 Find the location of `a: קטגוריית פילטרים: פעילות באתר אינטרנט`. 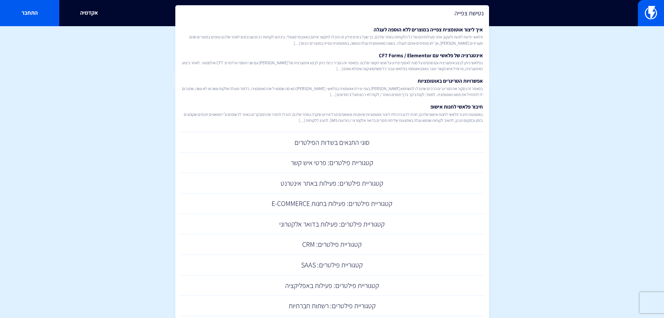

a: קטגוריית פילטרים: פעילות באתר אינטרנט is located at coordinates (332, 183).